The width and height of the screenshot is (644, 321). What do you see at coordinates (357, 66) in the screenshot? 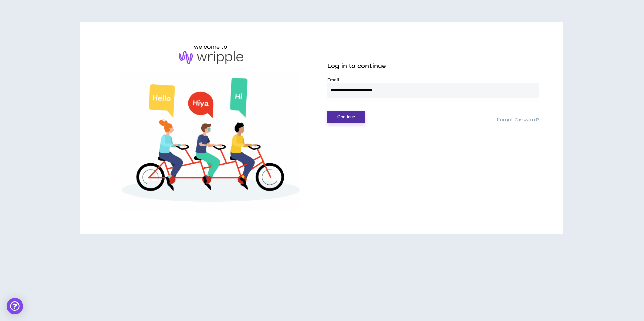
I see `span: Log in to continue` at bounding box center [357, 66].